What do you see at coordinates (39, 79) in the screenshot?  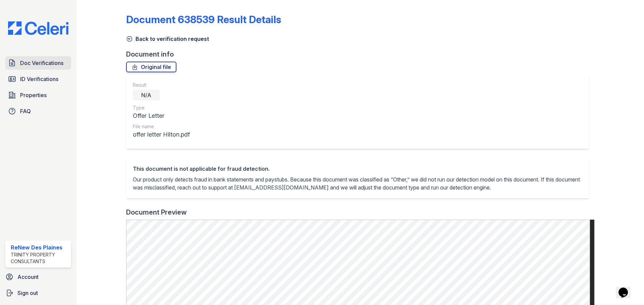 I see `span: ID Verifications` at bounding box center [39, 79].